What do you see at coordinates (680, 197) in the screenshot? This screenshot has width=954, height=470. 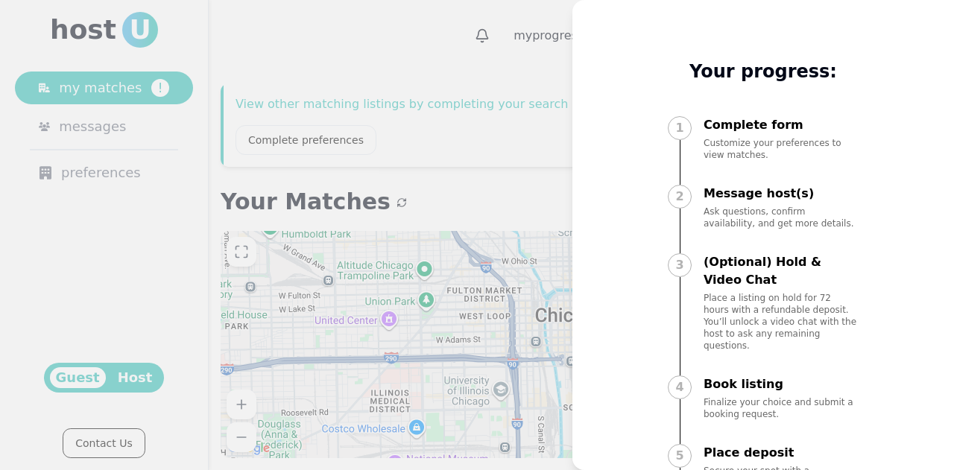 I see `div: 2` at bounding box center [680, 197].